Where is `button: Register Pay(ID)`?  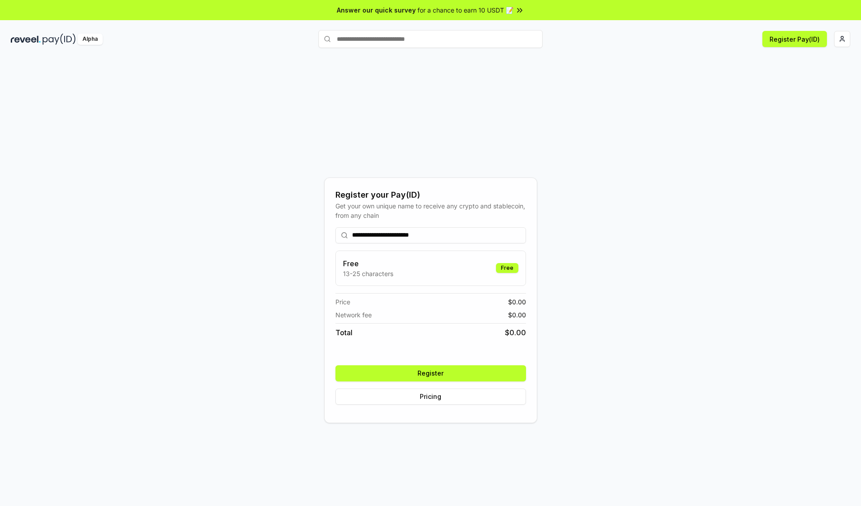 button: Register Pay(ID) is located at coordinates (794, 39).